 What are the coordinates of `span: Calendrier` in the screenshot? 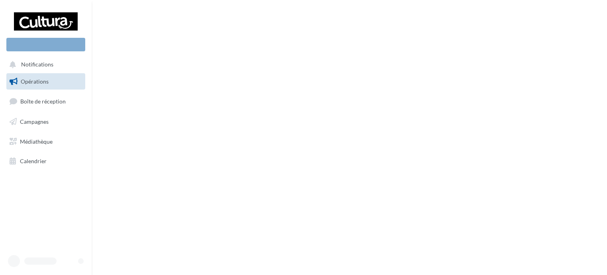 It's located at (33, 161).